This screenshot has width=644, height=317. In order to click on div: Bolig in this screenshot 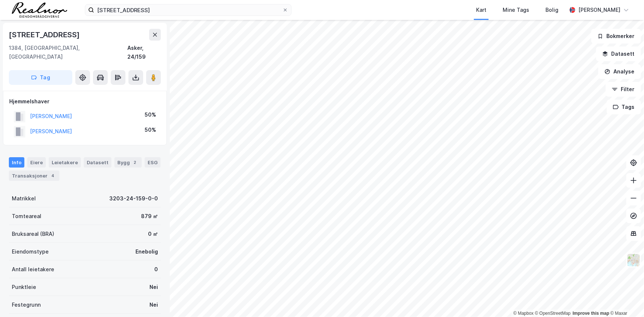, I will do `click(552, 10)`.